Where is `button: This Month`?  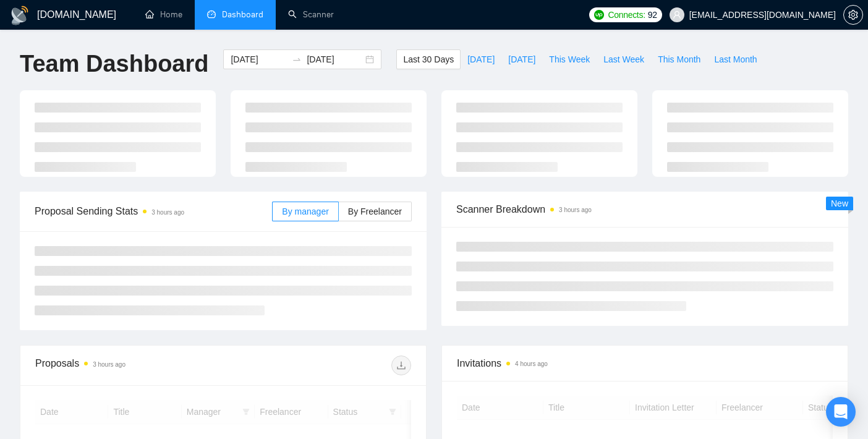
button: This Month is located at coordinates (679, 59).